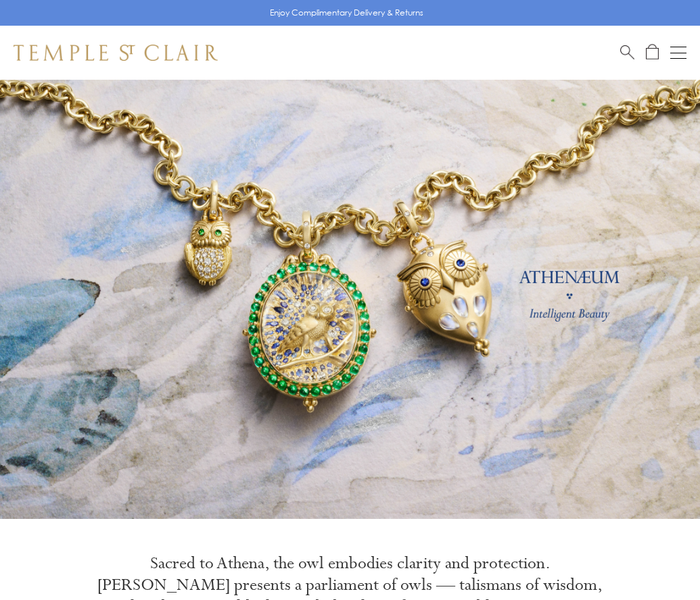 The height and width of the screenshot is (600, 700). Describe the element at coordinates (652, 52) in the screenshot. I see `a: Open Shopping Bag` at that location.